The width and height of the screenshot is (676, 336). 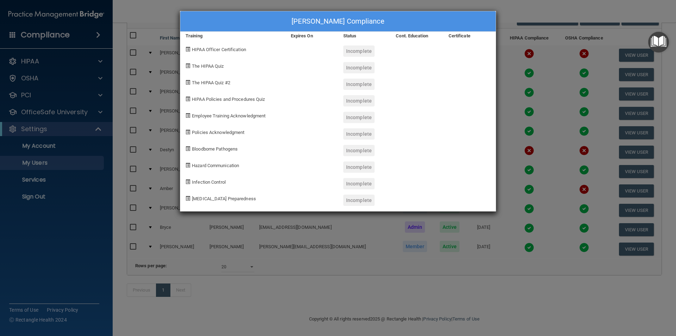 I want to click on span: The HIPAA Quiz, so click(x=208, y=66).